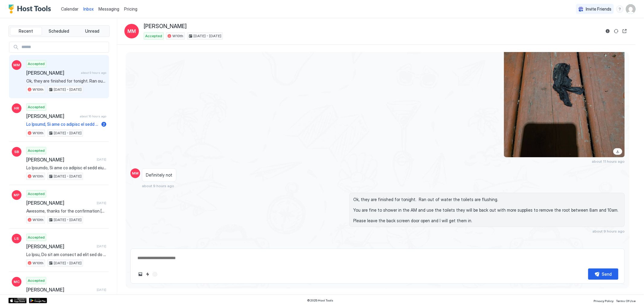 The image size is (644, 306). What do you see at coordinates (626, 300) in the screenshot?
I see `span: Terms Of Use` at bounding box center [626, 300].